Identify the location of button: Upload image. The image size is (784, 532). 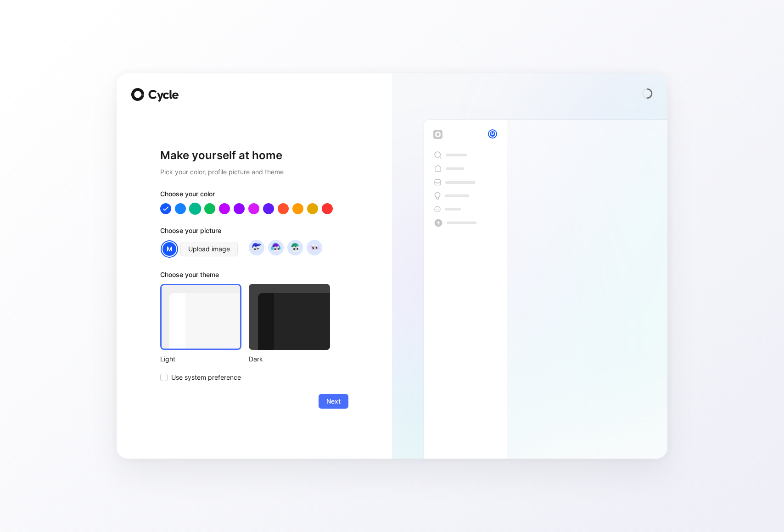
(209, 249).